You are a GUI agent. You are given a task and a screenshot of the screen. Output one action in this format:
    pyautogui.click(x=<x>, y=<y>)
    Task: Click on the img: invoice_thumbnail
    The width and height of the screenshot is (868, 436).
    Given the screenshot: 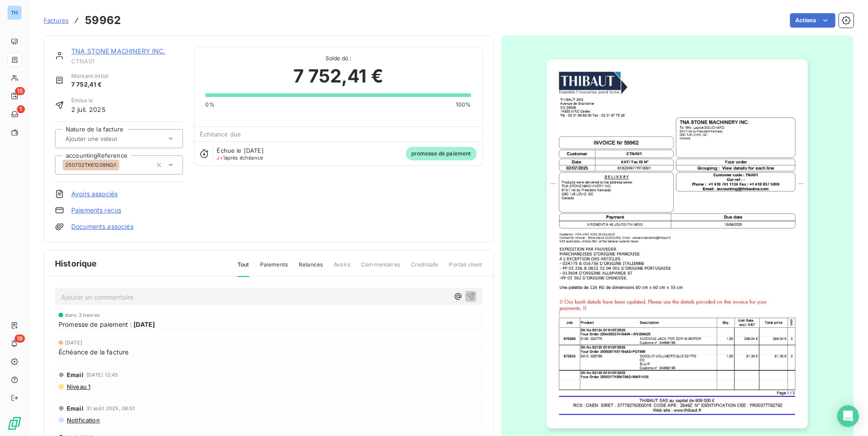 What is the action you would take?
    pyautogui.click(x=677, y=244)
    